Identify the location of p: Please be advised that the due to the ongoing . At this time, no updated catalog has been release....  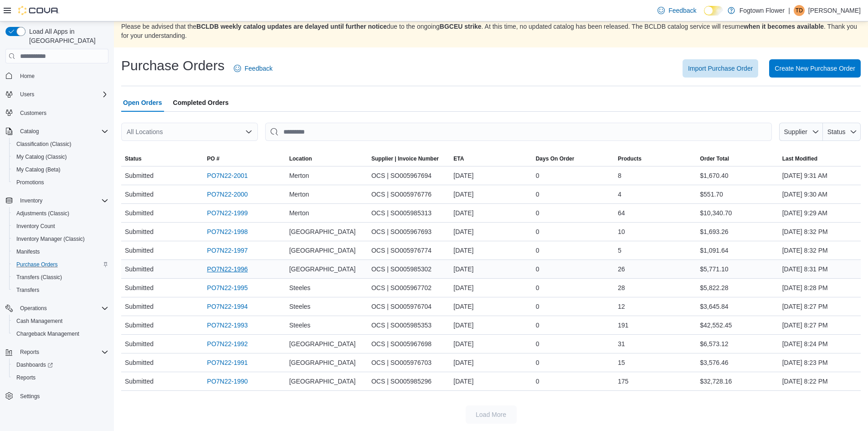
(491, 31).